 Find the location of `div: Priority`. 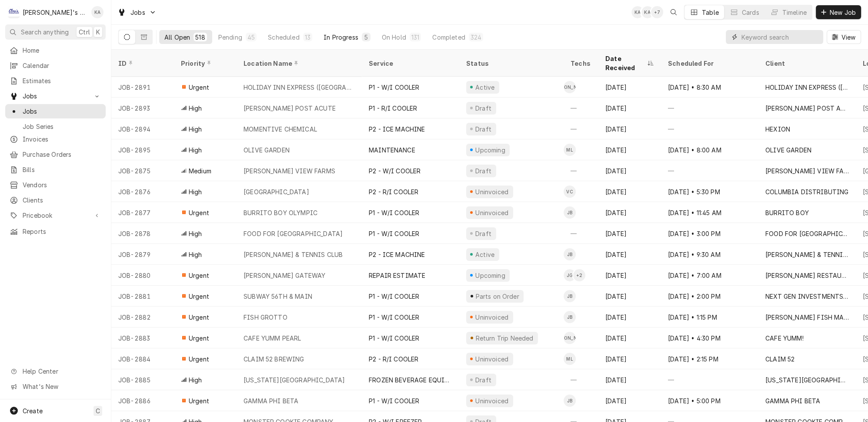

div: Priority is located at coordinates (205, 63).